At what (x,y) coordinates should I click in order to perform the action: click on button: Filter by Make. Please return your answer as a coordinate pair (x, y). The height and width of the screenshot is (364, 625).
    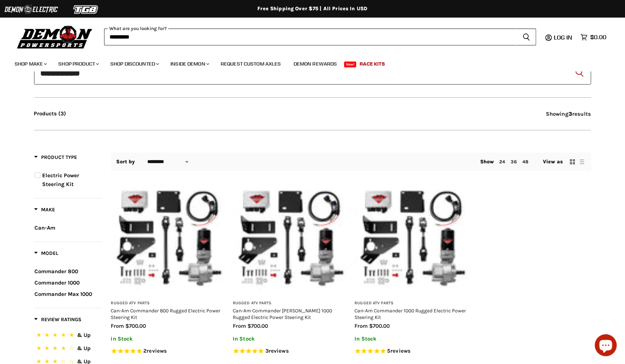
    Looking at the image, I should click on (45, 211).